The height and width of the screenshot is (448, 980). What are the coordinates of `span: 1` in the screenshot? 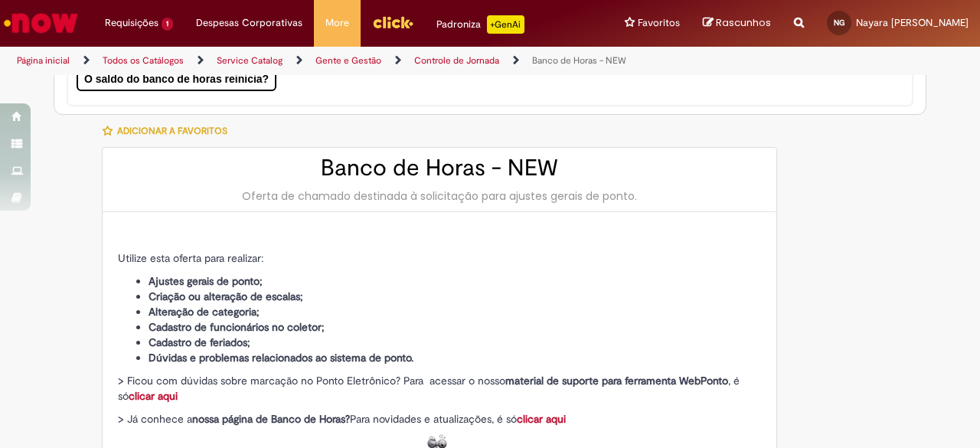 It's located at (167, 24).